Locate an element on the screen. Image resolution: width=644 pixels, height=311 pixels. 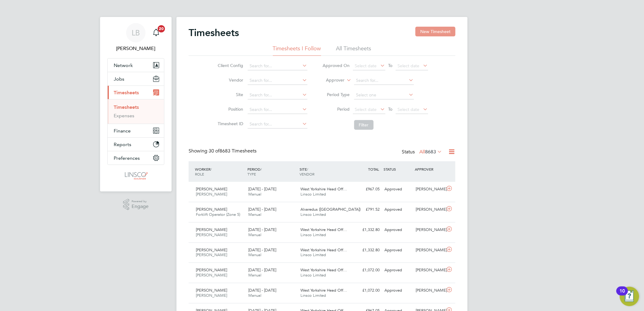
span: Forklift Operator (Zone 5) is located at coordinates (218, 214).